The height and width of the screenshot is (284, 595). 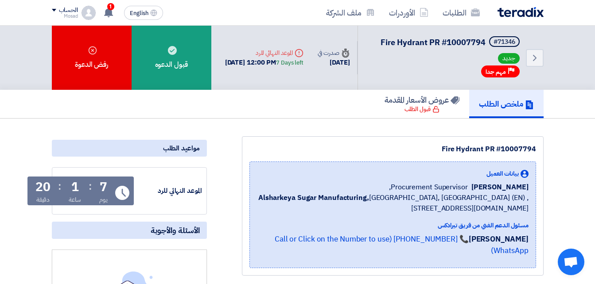 What do you see at coordinates (89, 13) in the screenshot?
I see `img: profile_test.png` at bounding box center [89, 13].